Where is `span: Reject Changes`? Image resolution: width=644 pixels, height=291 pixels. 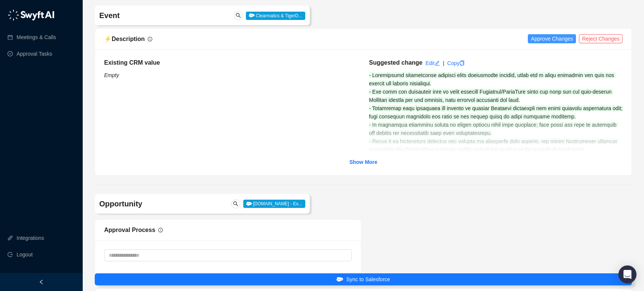
span: Reject Changes is located at coordinates (601, 39).